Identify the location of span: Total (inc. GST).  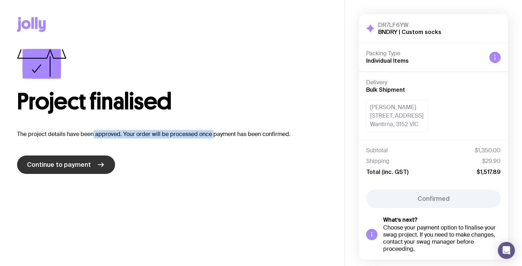
(387, 172).